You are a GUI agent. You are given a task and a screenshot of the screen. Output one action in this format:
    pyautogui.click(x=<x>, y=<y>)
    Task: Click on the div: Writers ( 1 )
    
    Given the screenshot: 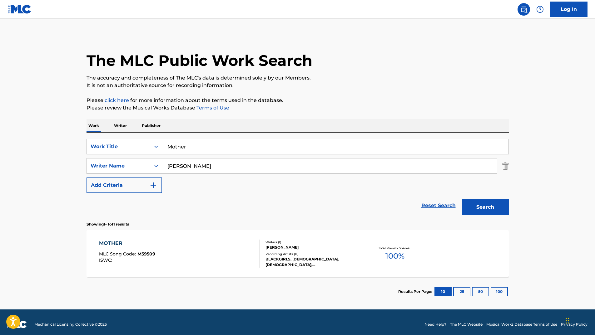 What is the action you would take?
    pyautogui.click(x=312, y=242)
    